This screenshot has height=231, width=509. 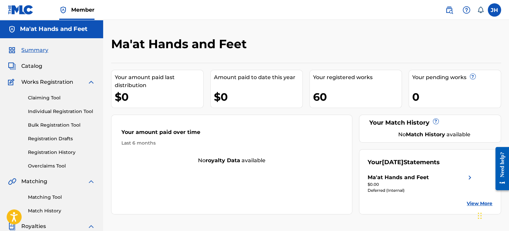 I want to click on img: search, so click(x=449, y=10).